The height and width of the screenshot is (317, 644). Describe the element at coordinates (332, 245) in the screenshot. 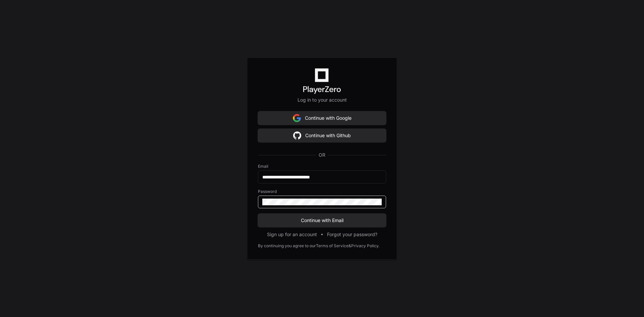

I see `a: Terms of Service` at that location.